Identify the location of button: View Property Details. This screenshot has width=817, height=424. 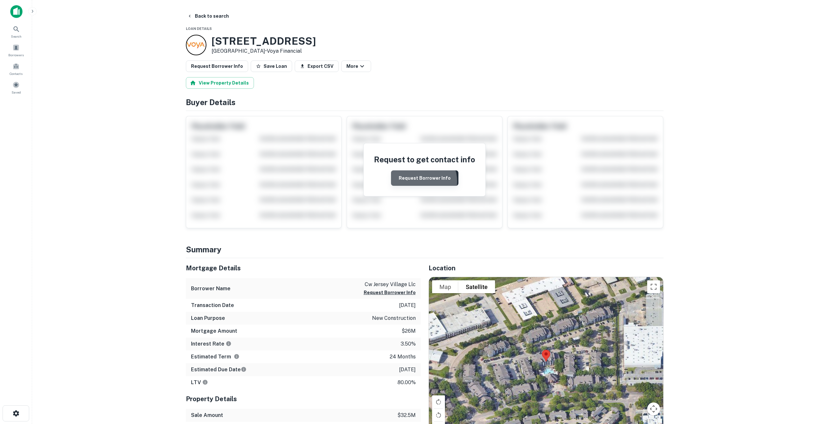
(220, 83).